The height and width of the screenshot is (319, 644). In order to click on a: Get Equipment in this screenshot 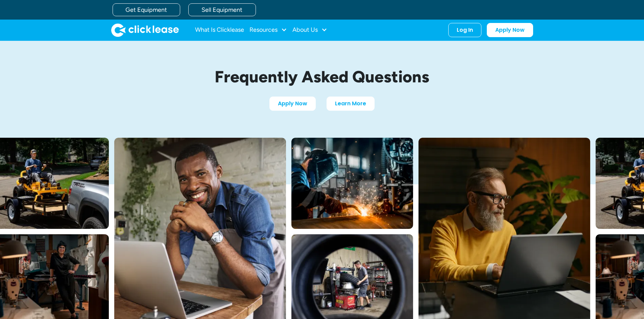, I will do `click(146, 10)`.